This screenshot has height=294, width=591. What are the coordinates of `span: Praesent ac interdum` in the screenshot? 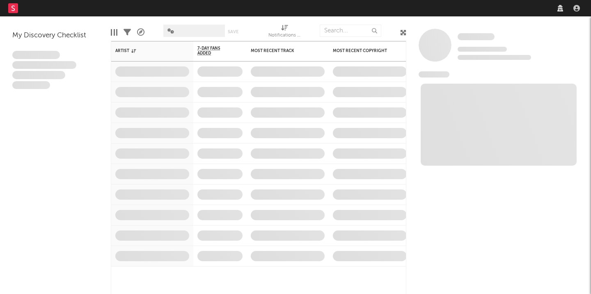 It's located at (39, 75).